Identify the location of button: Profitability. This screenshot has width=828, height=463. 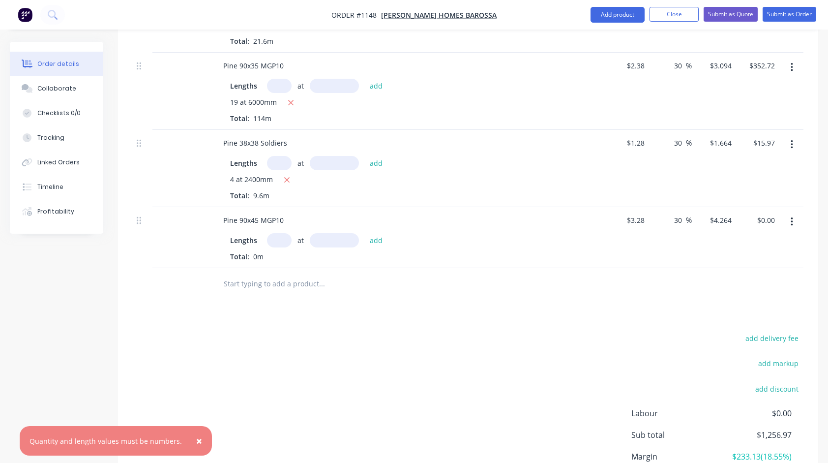
(57, 212).